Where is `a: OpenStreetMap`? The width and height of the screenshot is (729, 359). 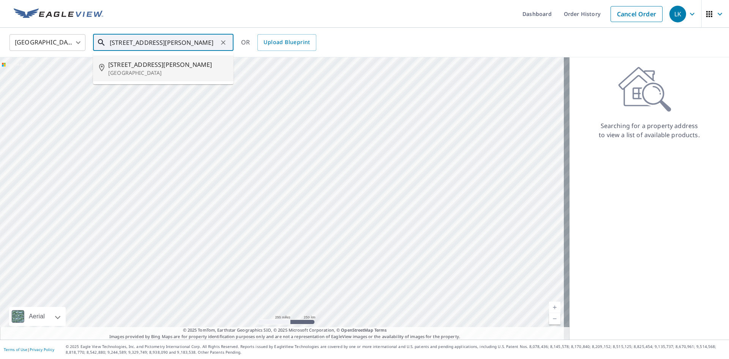 a: OpenStreetMap is located at coordinates (357, 330).